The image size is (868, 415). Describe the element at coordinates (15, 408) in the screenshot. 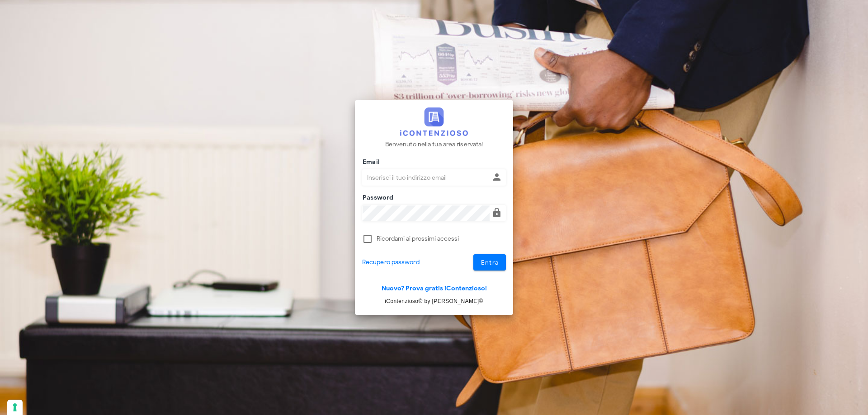

I see `button: Le tue preferenze relative al consenso per le tecnologie di tracciamento` at that location.